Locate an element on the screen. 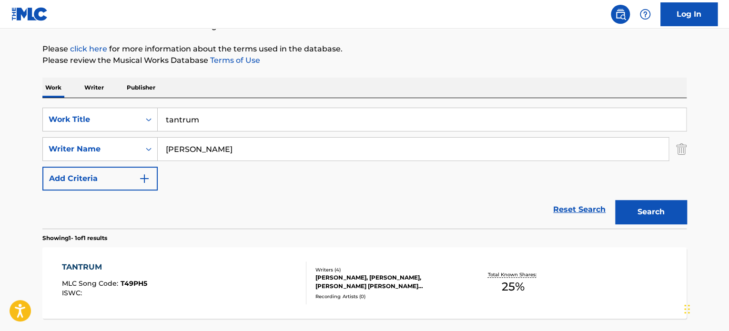  button: Add Criteria is located at coordinates (100, 179).